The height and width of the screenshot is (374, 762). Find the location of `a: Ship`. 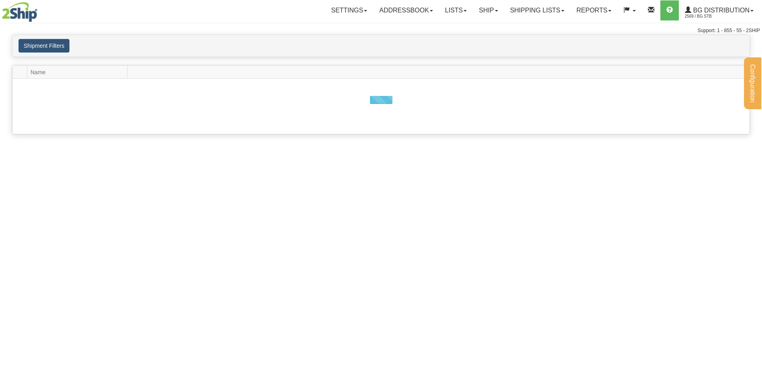

a: Ship is located at coordinates (488, 10).